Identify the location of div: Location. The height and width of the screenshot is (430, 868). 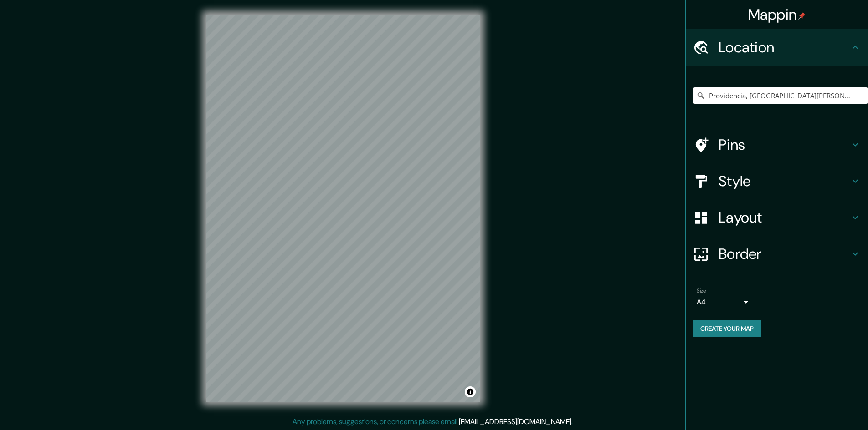
(777, 47).